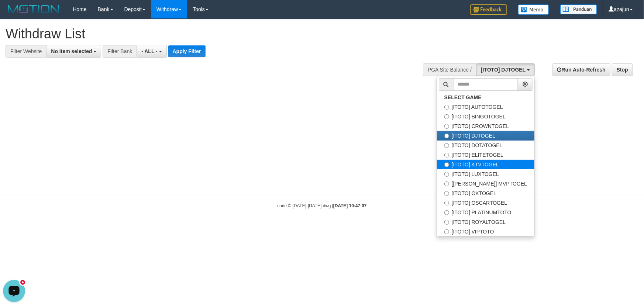 The height and width of the screenshot is (308, 644). I want to click on button: Apply Filter, so click(187, 52).